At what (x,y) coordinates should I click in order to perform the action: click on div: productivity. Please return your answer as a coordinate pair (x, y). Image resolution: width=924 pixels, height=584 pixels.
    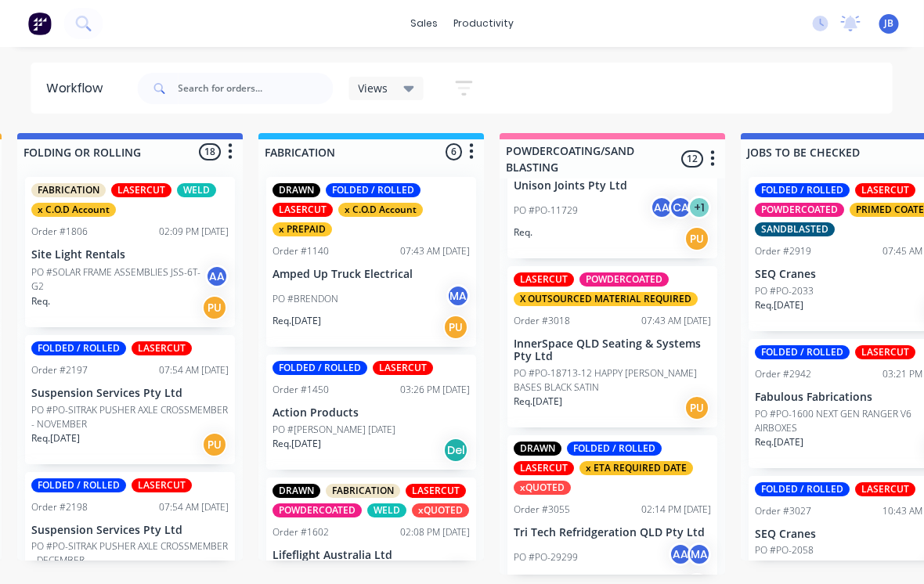
    Looking at the image, I should click on (483, 24).